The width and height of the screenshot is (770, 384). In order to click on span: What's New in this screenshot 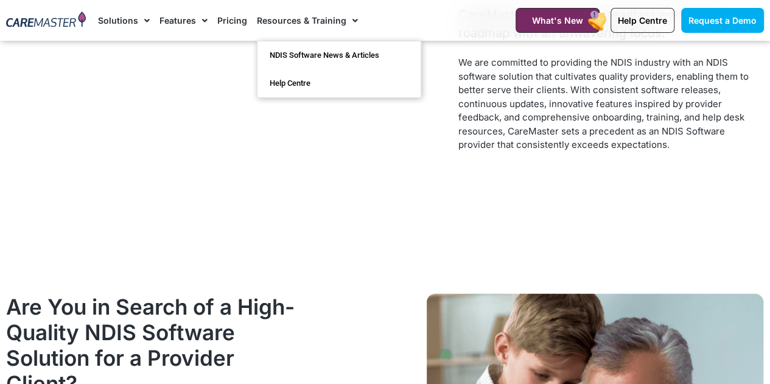, I will do `click(558, 20)`.